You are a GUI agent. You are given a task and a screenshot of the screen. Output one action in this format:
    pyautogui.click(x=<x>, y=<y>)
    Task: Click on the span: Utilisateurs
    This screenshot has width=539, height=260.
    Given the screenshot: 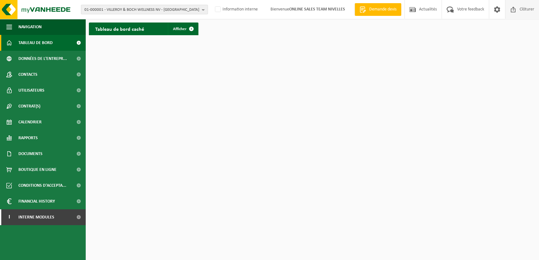 What is the action you would take?
    pyautogui.click(x=31, y=90)
    